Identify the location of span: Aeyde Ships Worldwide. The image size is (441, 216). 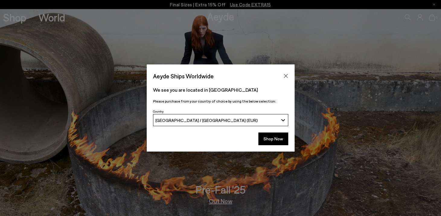
(183, 76).